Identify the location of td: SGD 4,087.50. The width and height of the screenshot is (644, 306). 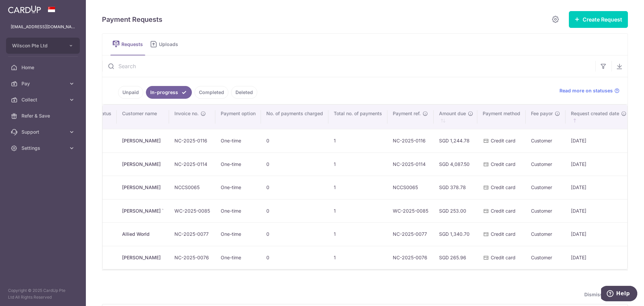
(455, 164).